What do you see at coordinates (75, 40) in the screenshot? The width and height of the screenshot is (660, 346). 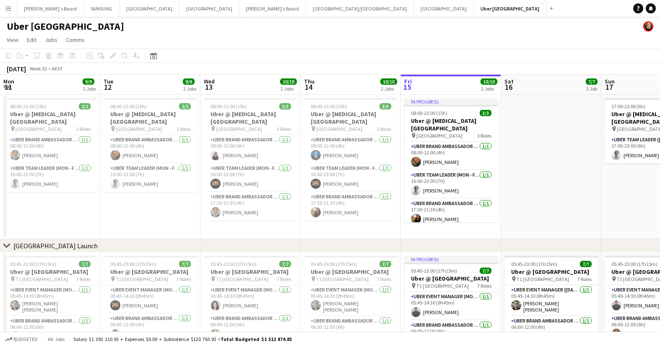 I see `a: Comms` at bounding box center [75, 40].